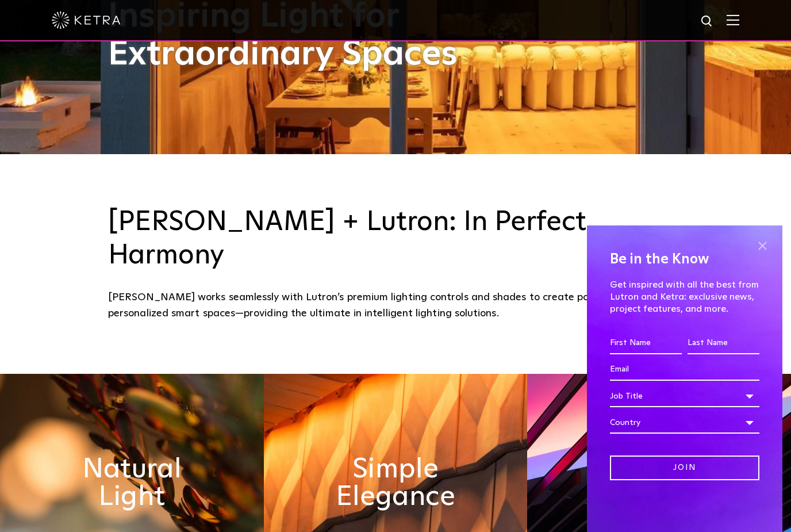 Image resolution: width=791 pixels, height=532 pixels. Describe the element at coordinates (685, 296) in the screenshot. I see `p: Get inspired with all the best from Lutron and Ketra: exclusive news, project features, and more.` at that location.